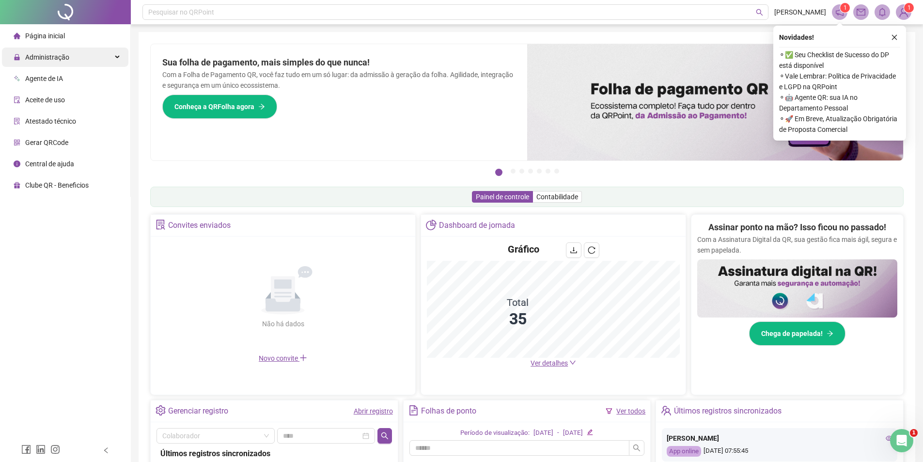  Describe the element at coordinates (609, 411) in the screenshot. I see `span: filter` at that location.